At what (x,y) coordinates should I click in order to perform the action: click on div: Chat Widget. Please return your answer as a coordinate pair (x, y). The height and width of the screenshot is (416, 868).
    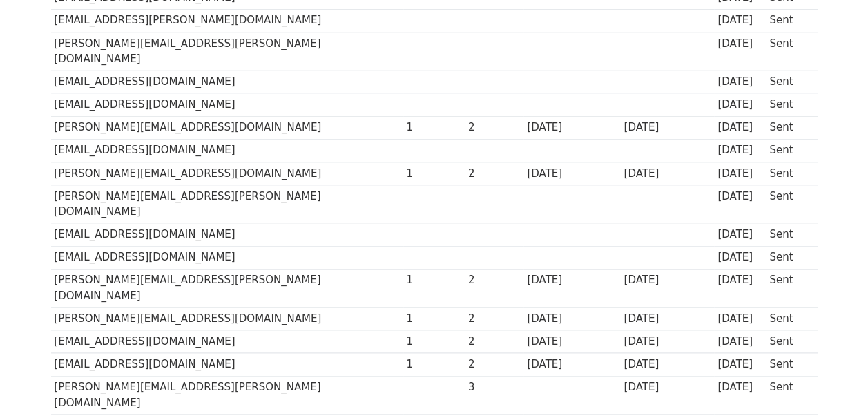
    Looking at the image, I should click on (833, 383).